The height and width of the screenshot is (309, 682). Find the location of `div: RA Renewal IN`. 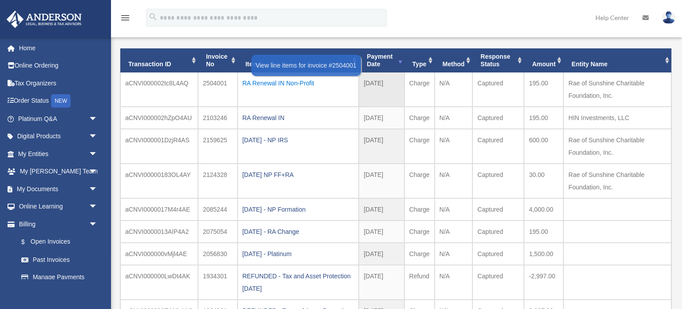

div: RA Renewal IN is located at coordinates (298, 118).